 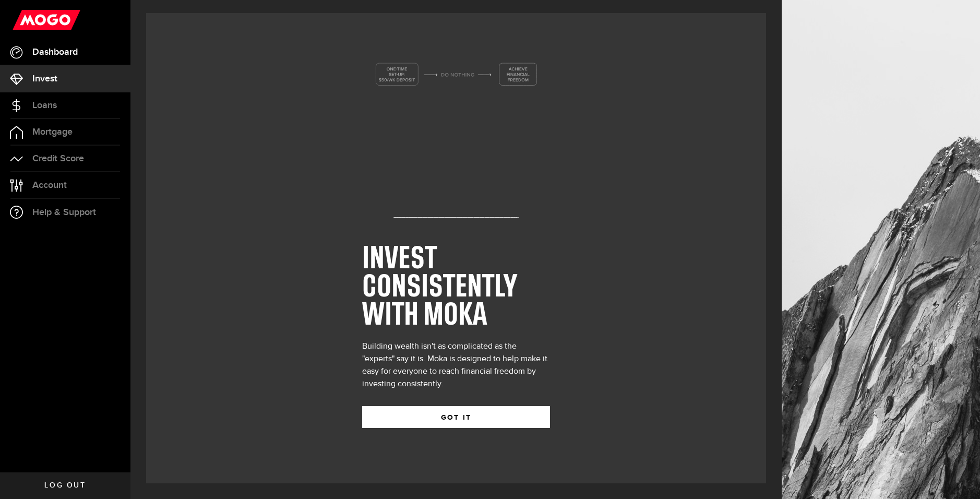 I want to click on span: Log out, so click(x=65, y=485).